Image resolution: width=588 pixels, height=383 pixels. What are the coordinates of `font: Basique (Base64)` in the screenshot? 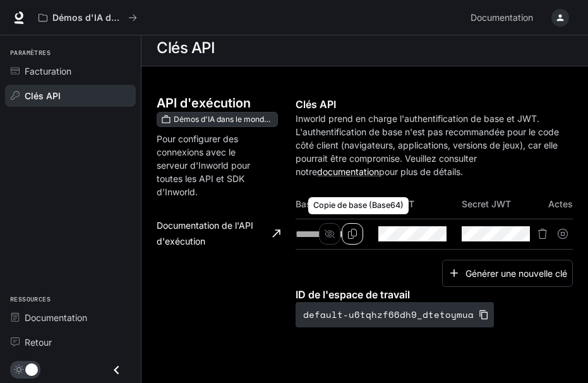 It's located at (332, 203).